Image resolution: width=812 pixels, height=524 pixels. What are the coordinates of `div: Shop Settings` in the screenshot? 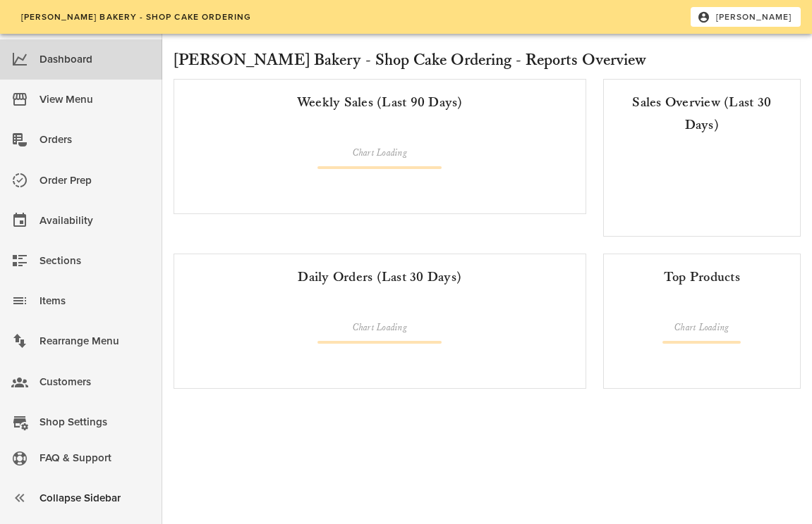 It's located at (95, 422).